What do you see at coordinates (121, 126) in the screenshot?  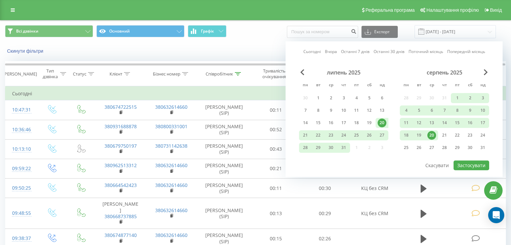 I see `a: 380931688878` at bounding box center [121, 126].